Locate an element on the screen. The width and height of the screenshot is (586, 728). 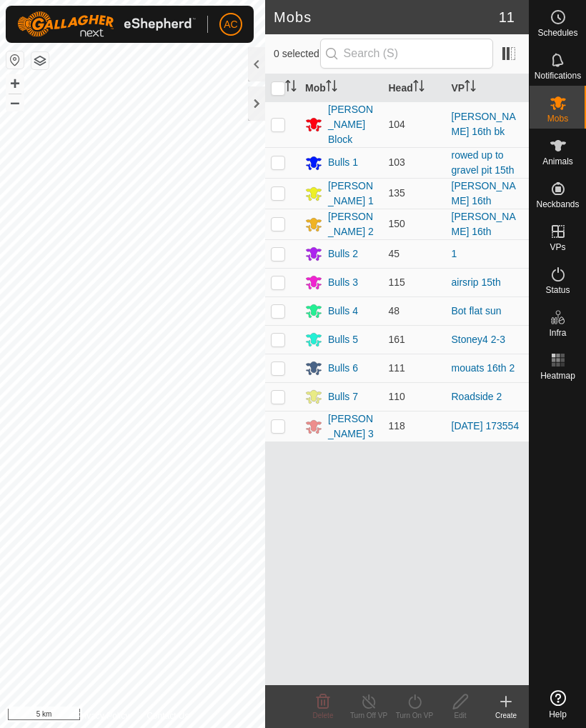
span: 45 is located at coordinates (395, 254).